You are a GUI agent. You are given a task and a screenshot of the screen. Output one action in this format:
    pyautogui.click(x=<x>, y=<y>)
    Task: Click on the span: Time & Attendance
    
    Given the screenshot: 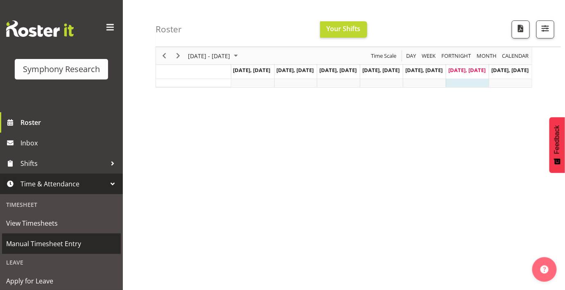 What is the action you would take?
    pyautogui.click(x=64, y=184)
    